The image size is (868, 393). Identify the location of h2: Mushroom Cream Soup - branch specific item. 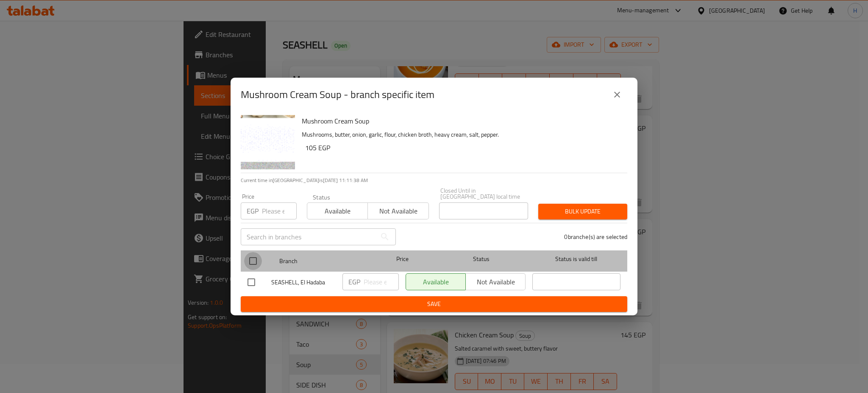
(337, 94).